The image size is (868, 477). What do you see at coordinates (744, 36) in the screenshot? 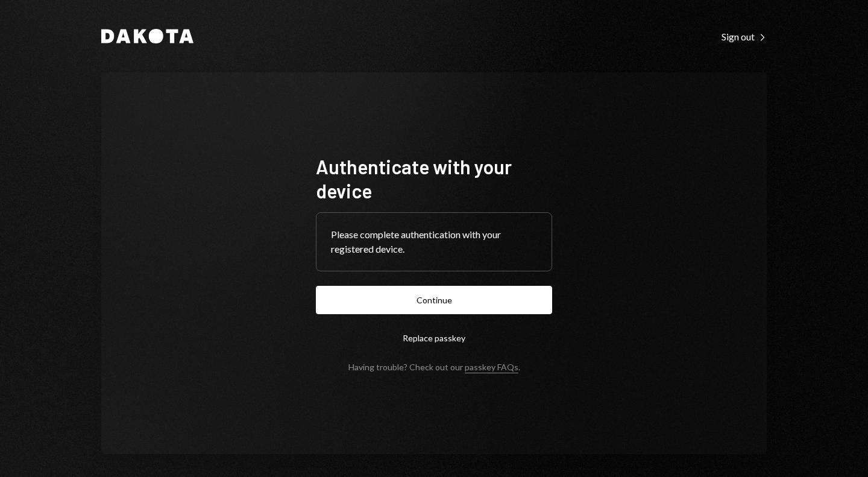
I see `a: Sign out` at bounding box center [744, 36].